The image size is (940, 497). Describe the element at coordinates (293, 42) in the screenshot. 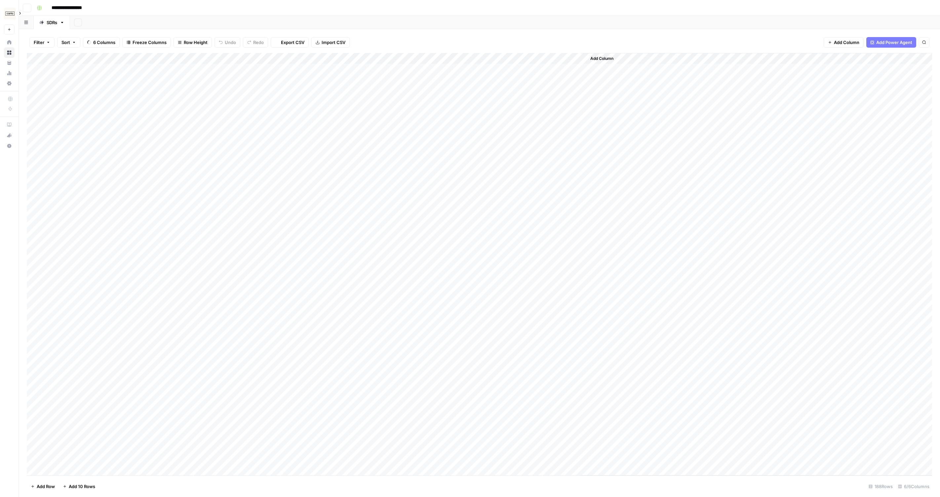

I see `span: Export CSV` at that location.